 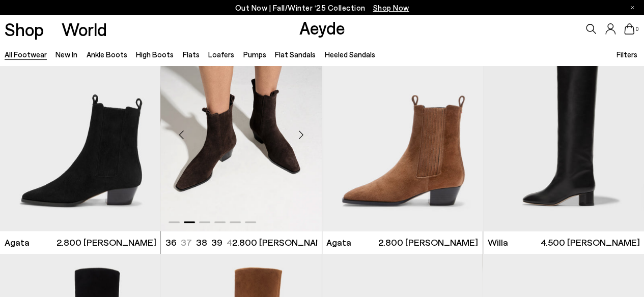 What do you see at coordinates (191, 55) in the screenshot?
I see `a: Flats` at bounding box center [191, 55].